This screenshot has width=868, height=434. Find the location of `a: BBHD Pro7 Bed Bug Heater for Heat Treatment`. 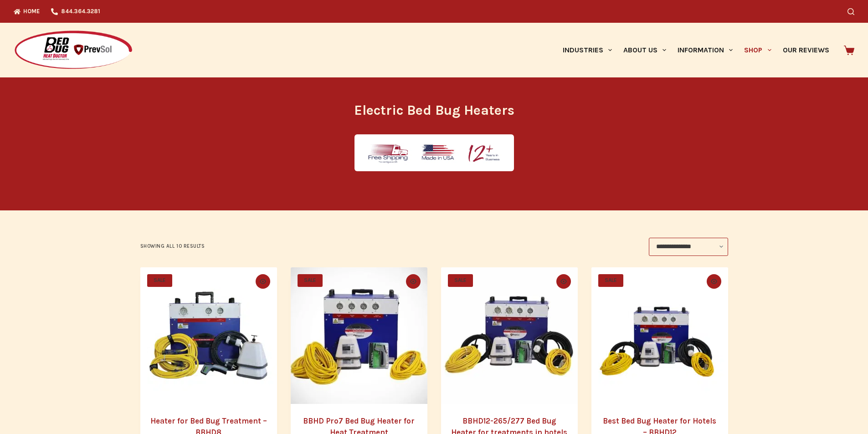

a: BBHD Pro7 Bed Bug Heater for Heat Treatment is located at coordinates (359, 336).